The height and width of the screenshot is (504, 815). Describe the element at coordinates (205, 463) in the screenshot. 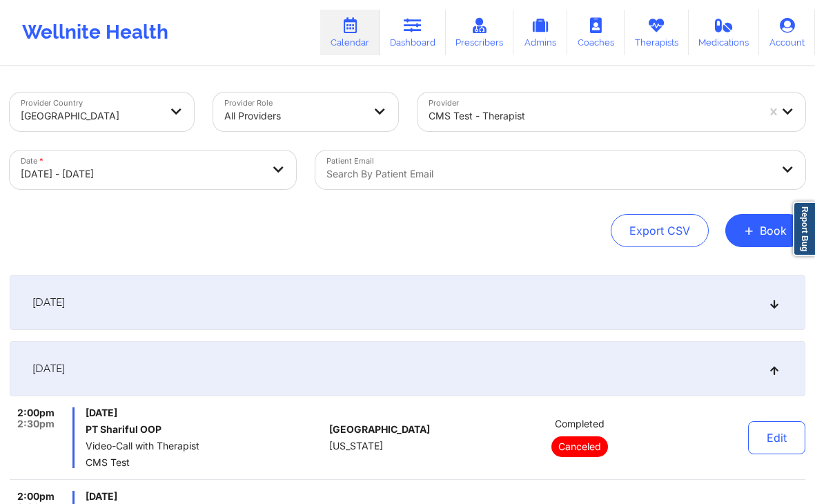

I see `span: CMS Test` at that location.